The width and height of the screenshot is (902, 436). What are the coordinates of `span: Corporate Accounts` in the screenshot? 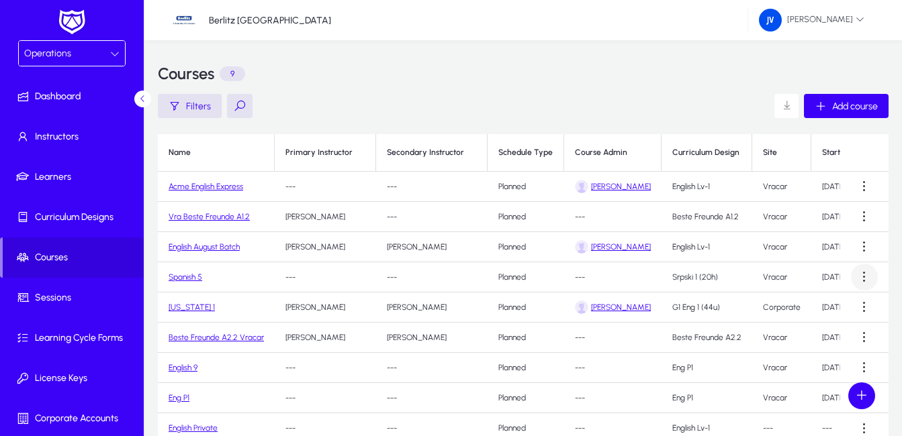 It's located at (75, 419).